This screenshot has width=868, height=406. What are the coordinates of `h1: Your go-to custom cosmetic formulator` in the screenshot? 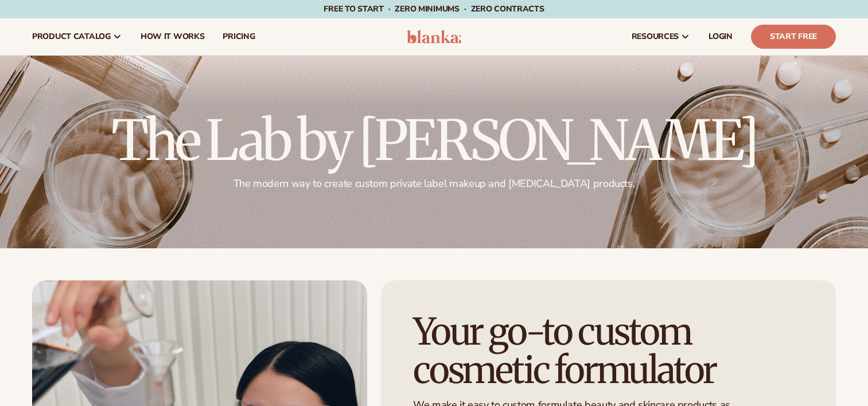 It's located at (587, 351).